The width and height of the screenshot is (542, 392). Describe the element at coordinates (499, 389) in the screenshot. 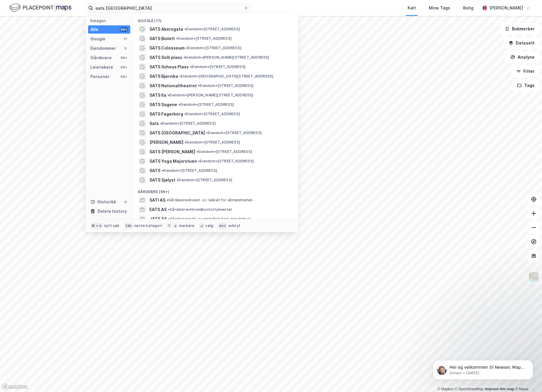

I see `a: Improve this map` at that location.